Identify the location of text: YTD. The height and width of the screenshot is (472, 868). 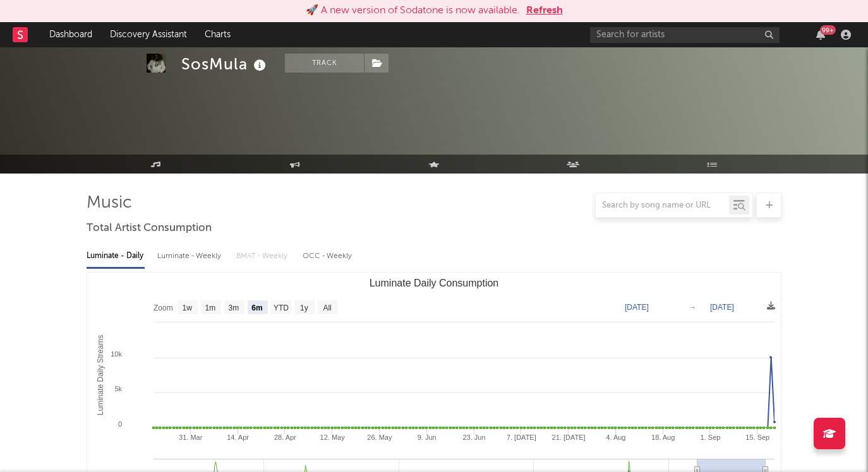
(281, 308).